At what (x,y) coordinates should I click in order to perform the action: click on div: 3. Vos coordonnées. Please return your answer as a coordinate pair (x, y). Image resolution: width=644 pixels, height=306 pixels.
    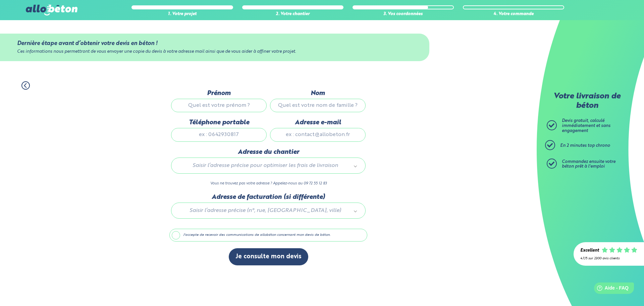
    Looking at the image, I should click on (403, 14).